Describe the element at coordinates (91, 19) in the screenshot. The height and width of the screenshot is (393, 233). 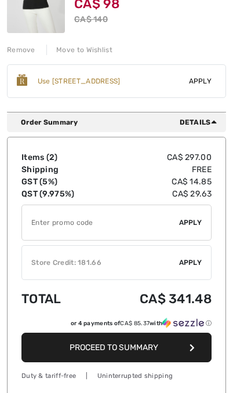
I see `s: CA$ 140` at that location.